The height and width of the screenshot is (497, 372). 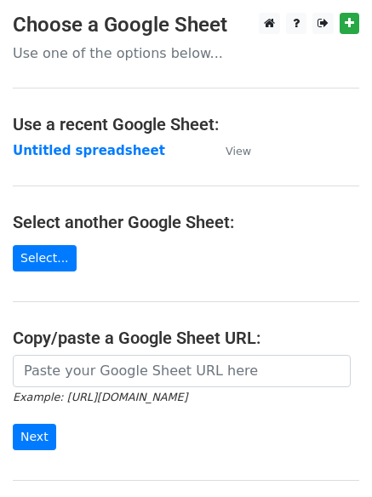 I want to click on small: View, so click(x=238, y=151).